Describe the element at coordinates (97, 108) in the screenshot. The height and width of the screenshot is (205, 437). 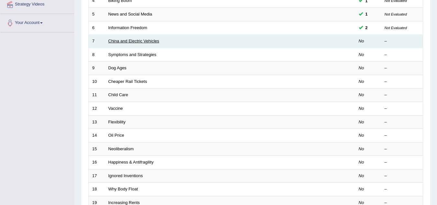
I see `td: 12` at that location.